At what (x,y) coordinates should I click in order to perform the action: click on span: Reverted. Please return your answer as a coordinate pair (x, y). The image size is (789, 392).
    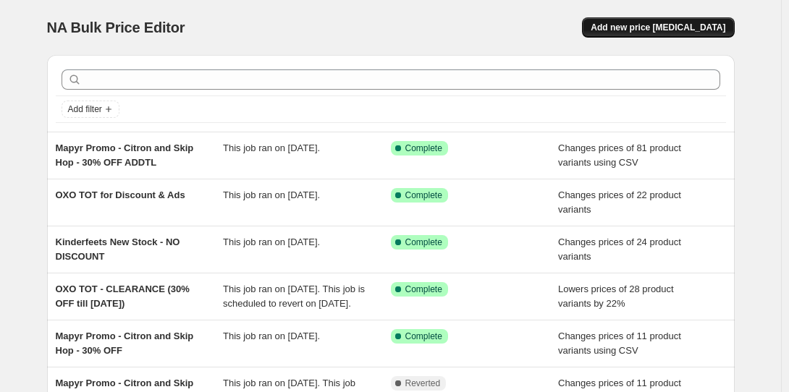
    Looking at the image, I should click on (423, 384).